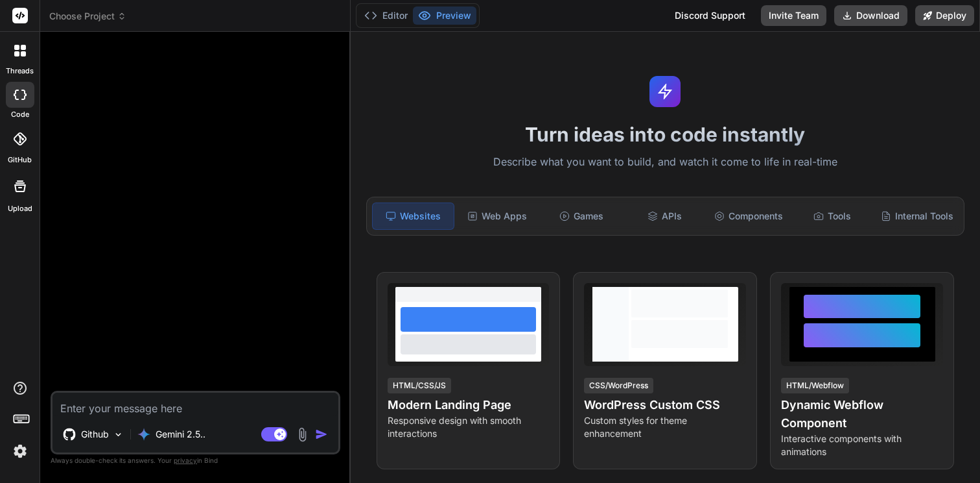 This screenshot has height=483, width=980. I want to click on label: threads, so click(19, 71).